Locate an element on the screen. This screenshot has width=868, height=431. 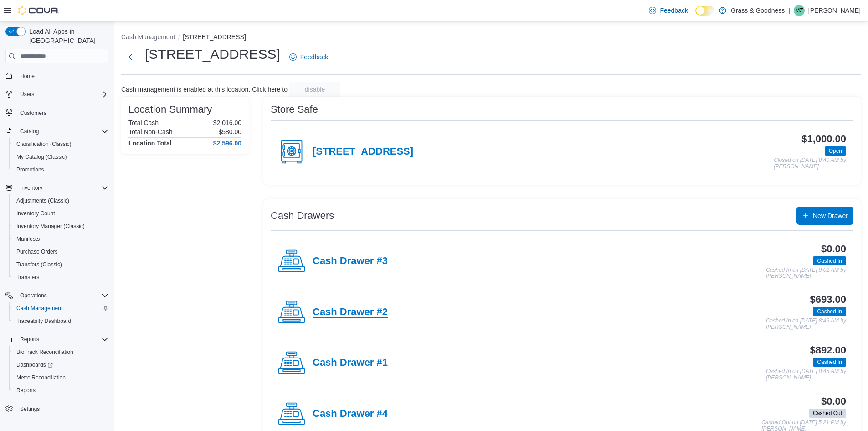
h3: $0.00 is located at coordinates (833, 249).